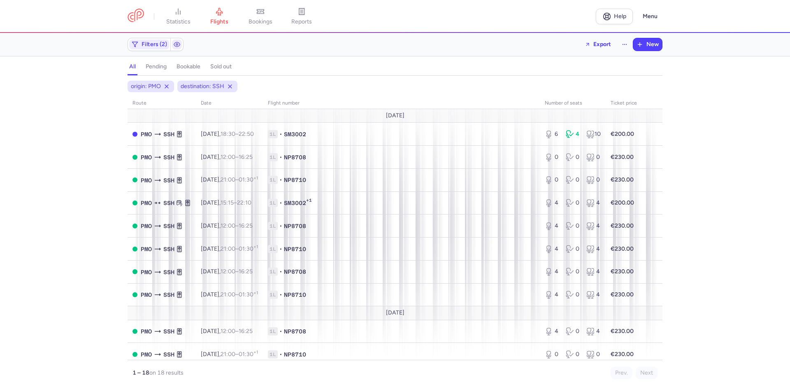 This screenshot has height=389, width=790. Describe the element at coordinates (620, 16) in the screenshot. I see `span: Help` at that location.